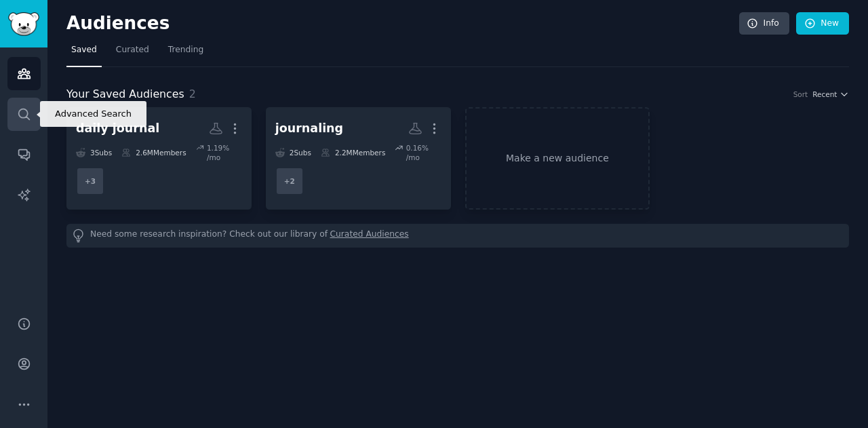 The height and width of the screenshot is (428, 868). I want to click on a: New, so click(823, 24).